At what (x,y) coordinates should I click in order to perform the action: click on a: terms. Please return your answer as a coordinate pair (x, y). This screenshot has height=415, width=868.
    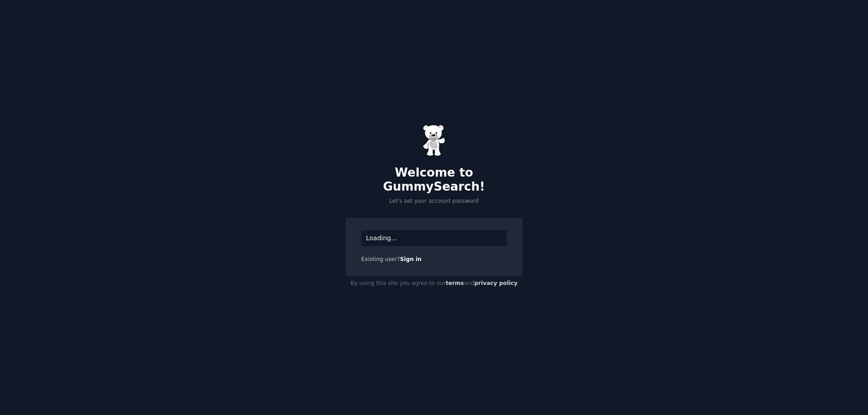
    Looking at the image, I should click on (455, 284).